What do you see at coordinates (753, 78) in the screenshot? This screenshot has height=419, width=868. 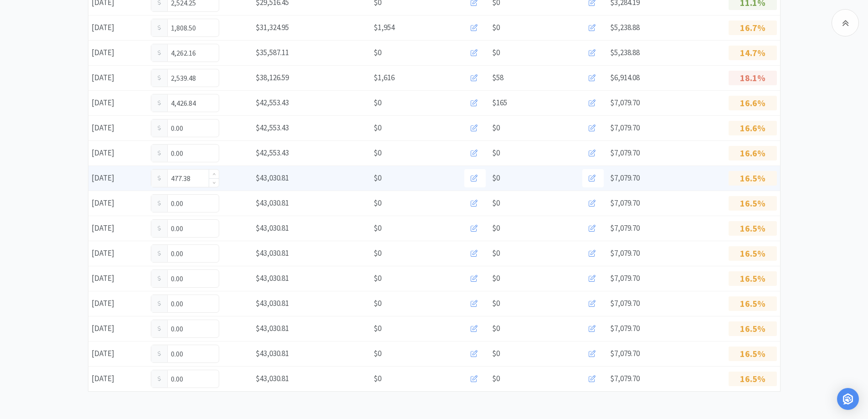 I see `p: 18.1%` at bounding box center [753, 78].